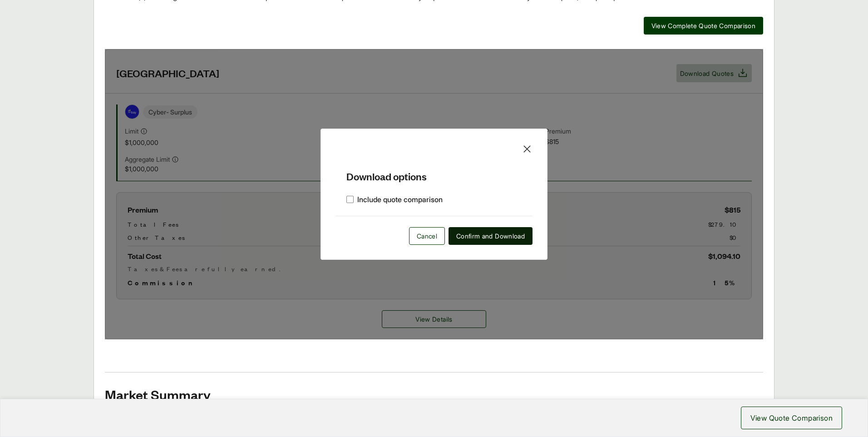  Describe the element at coordinates (490, 236) in the screenshot. I see `span: Confirm and Download` at that location.